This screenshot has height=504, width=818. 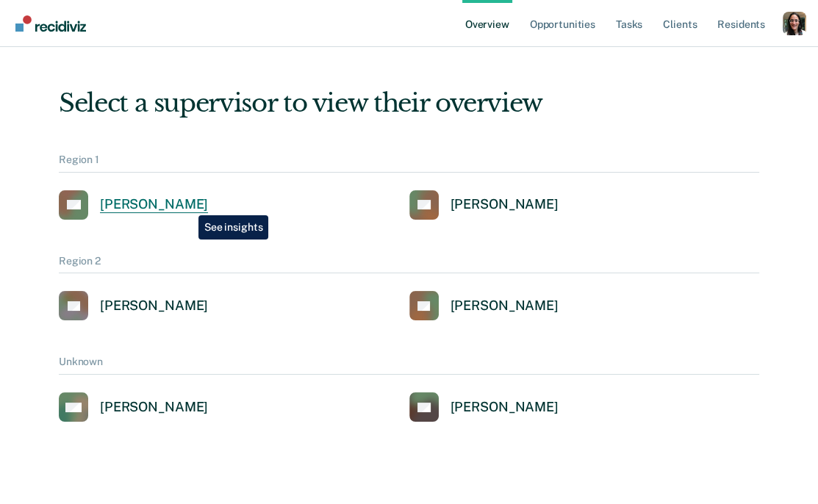 What do you see at coordinates (51, 24) in the screenshot?
I see `img: Recidiviz` at bounding box center [51, 24].